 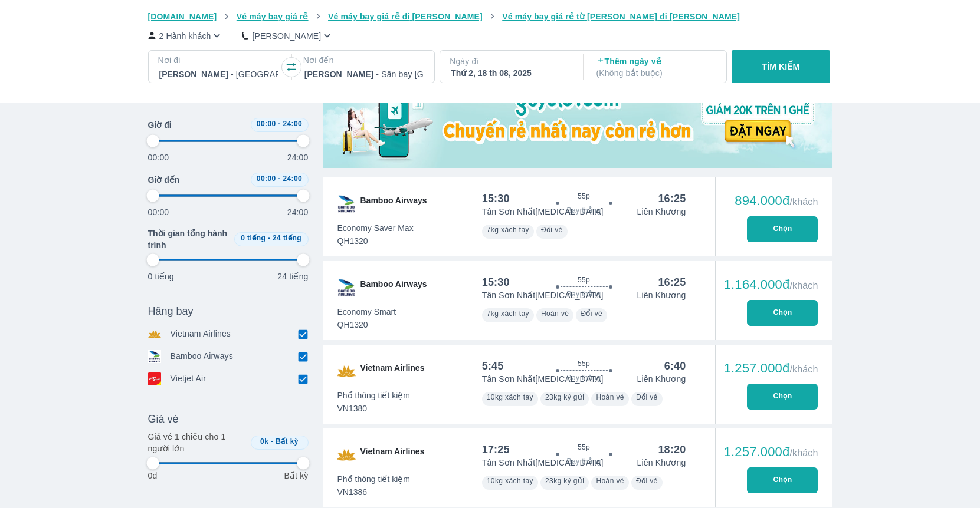 I want to click on p: Ngày đi, so click(x=510, y=61).